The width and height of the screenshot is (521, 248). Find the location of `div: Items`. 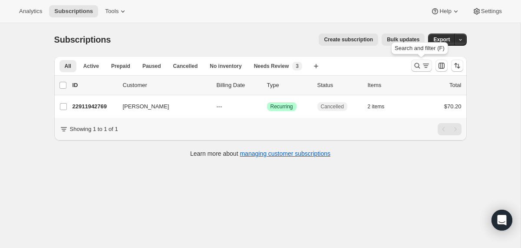

div: Items is located at coordinates (390, 85).